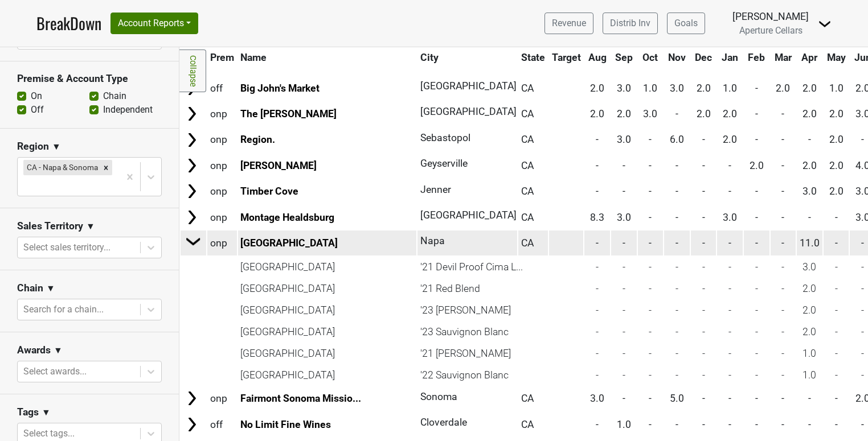  Describe the element at coordinates (824, 24) in the screenshot. I see `img: Dropdown Menu` at that location.